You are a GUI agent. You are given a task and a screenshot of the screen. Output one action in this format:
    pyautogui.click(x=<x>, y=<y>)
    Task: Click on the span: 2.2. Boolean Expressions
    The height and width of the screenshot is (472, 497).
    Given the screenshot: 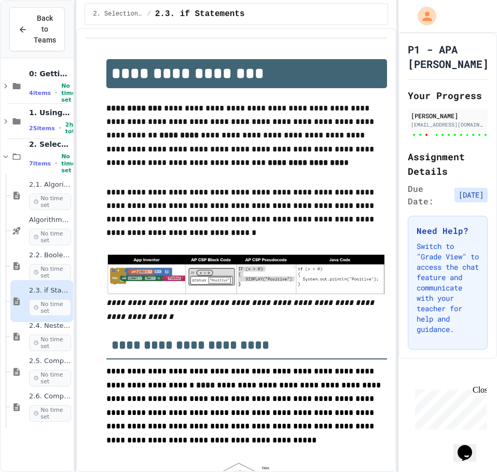 What is the action you would take?
    pyautogui.click(x=50, y=255)
    